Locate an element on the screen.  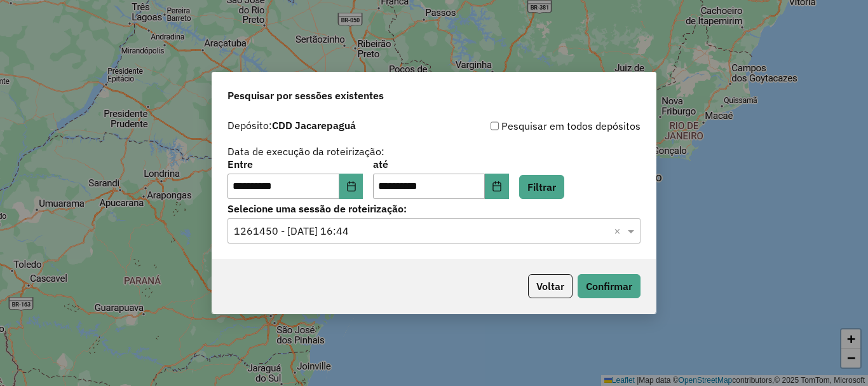
label: Data de execução da roteirização: is located at coordinates (306, 151).